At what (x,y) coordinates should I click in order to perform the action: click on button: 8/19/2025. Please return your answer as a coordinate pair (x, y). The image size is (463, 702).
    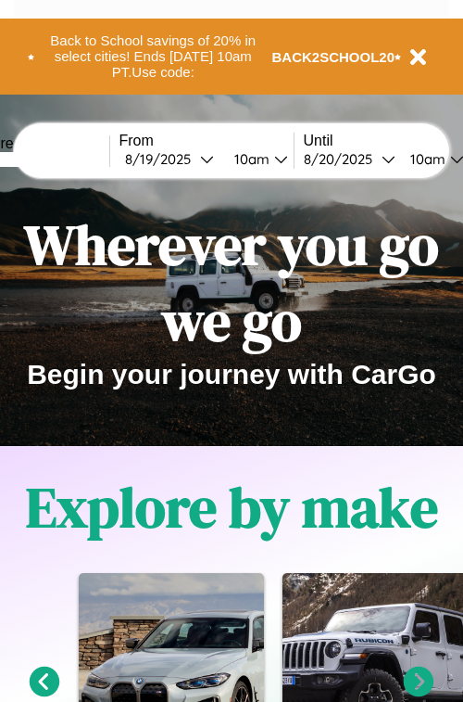
    Looking at the image, I should click on (170, 159).